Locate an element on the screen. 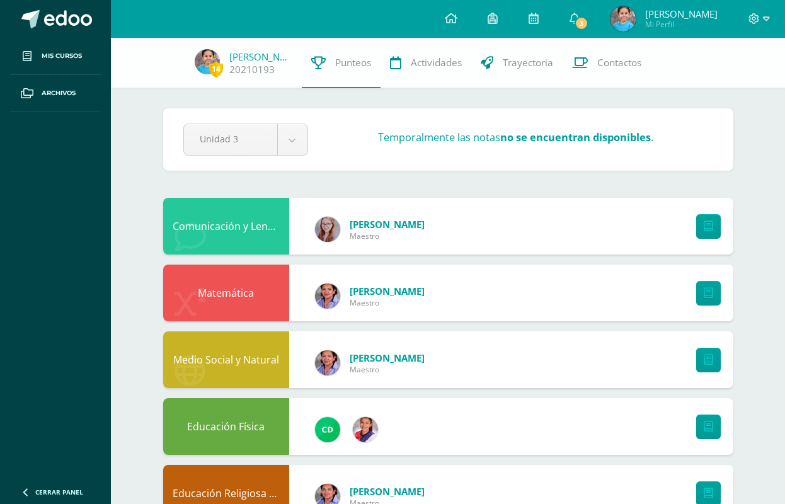  a: Mis cursos is located at coordinates (55, 56).